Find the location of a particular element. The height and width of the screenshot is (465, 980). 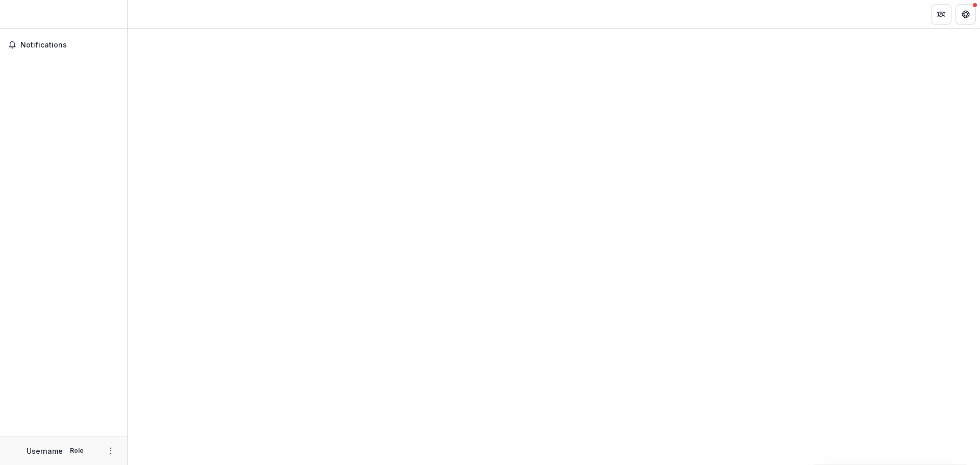

span: Notifications is located at coordinates (69, 45).